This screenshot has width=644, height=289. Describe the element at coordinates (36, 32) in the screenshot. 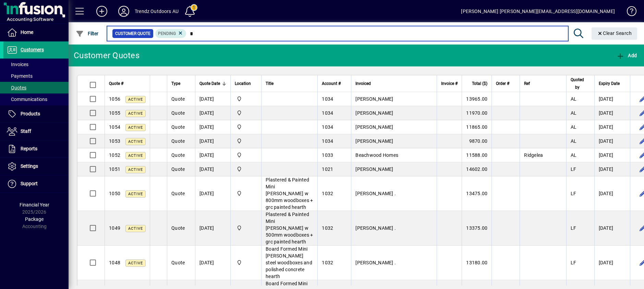

I see `a: Home` at that location.